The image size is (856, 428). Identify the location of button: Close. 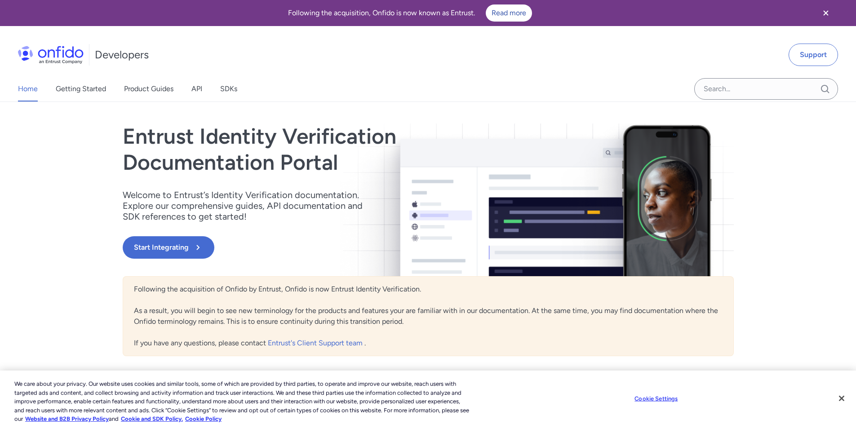
(842, 399).